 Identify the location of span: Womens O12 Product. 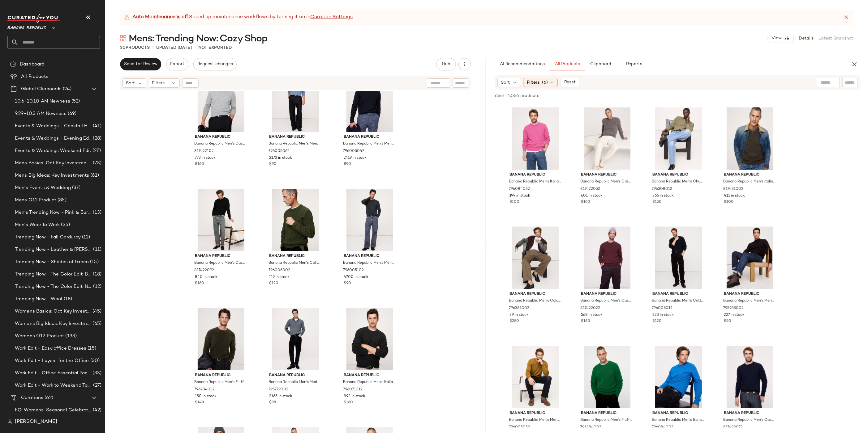
(39, 337).